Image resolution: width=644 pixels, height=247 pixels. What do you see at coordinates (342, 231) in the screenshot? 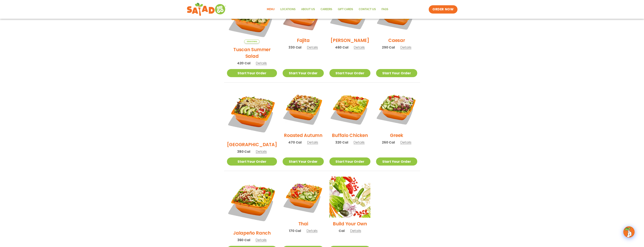
I see `span: Cal` at bounding box center [342, 231].